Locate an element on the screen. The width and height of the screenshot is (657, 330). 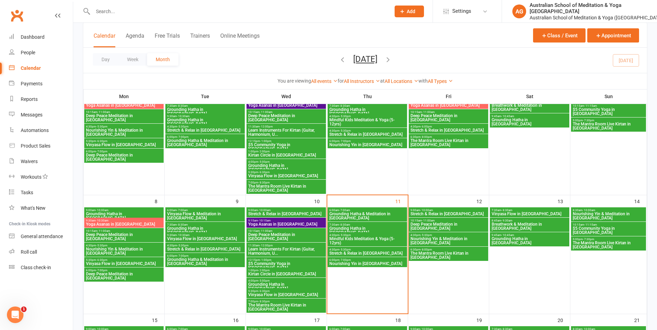
div: General attendance is located at coordinates (42, 236).